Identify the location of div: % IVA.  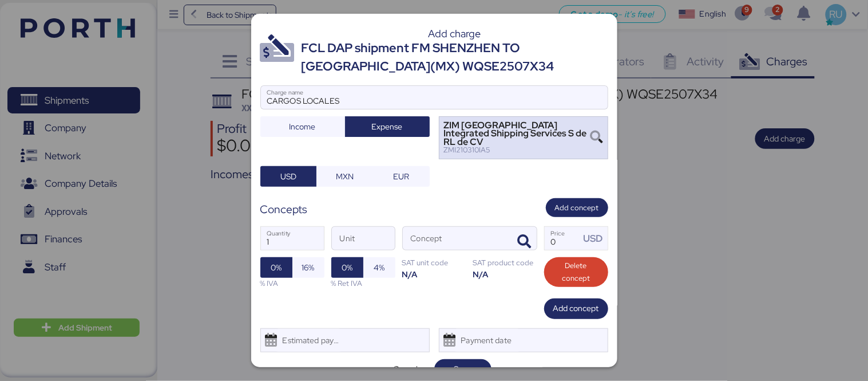
(292, 283).